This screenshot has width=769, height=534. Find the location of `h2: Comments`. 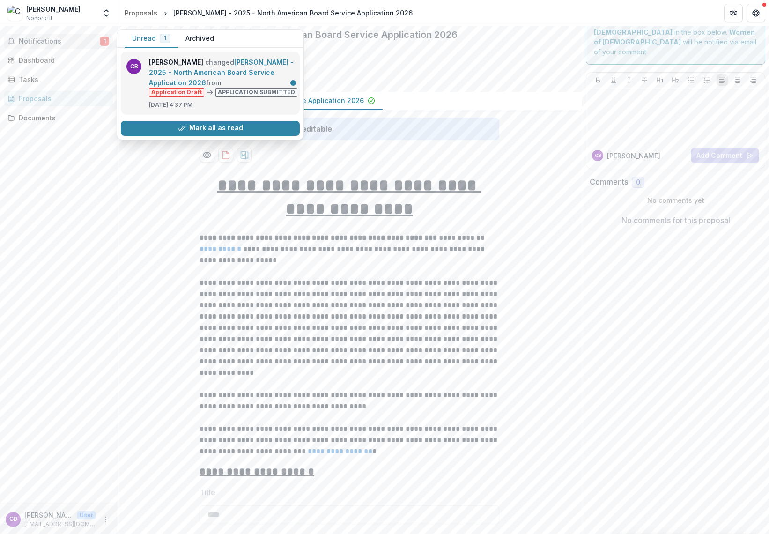

h2: Comments is located at coordinates (609, 182).